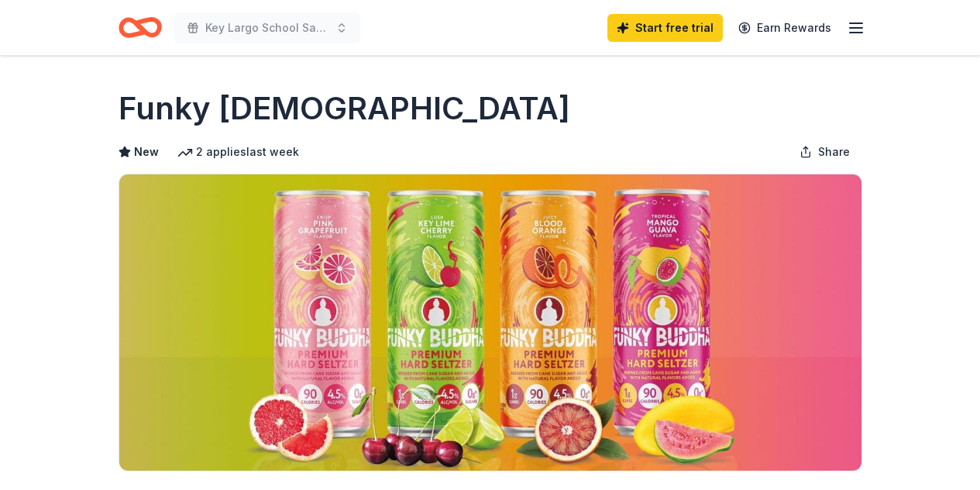 Image resolution: width=980 pixels, height=490 pixels. Describe the element at coordinates (834, 152) in the screenshot. I see `span: Share` at that location.